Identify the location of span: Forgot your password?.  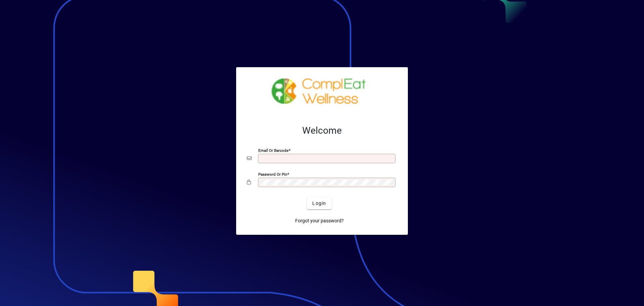
(319, 220).